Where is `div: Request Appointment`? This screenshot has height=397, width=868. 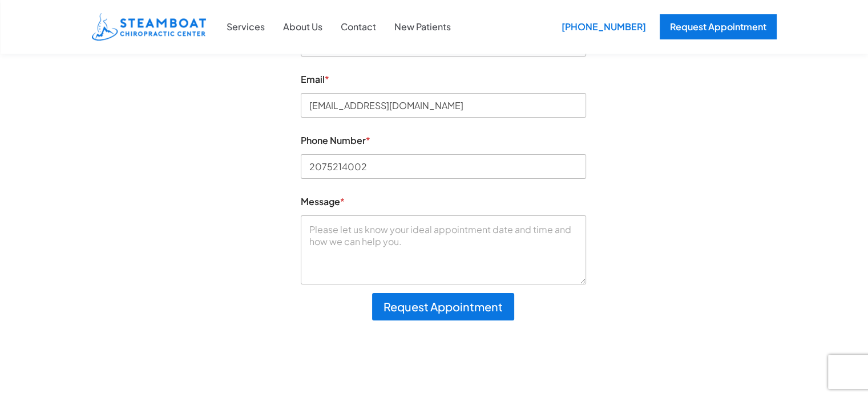 div: Request Appointment is located at coordinates (718, 27).